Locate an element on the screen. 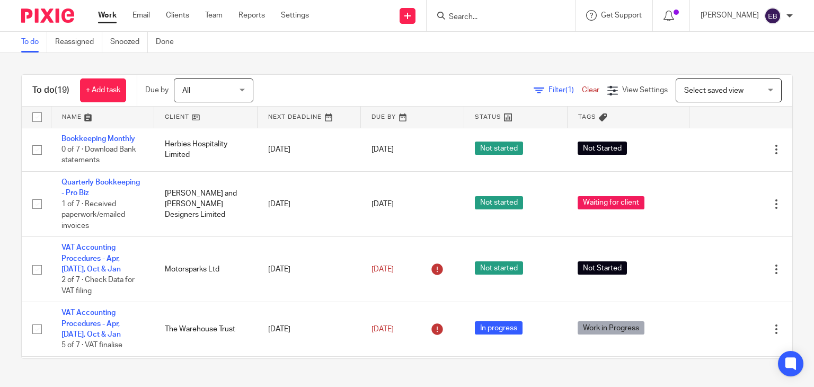  a: Email is located at coordinates (141, 15).